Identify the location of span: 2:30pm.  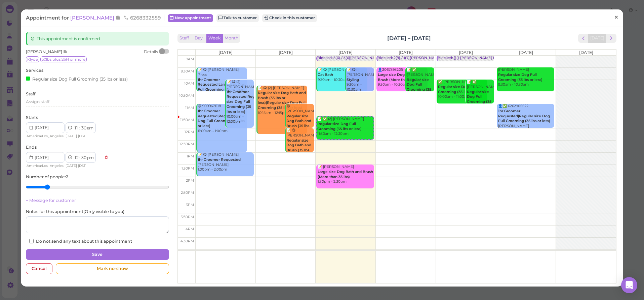
(187, 192).